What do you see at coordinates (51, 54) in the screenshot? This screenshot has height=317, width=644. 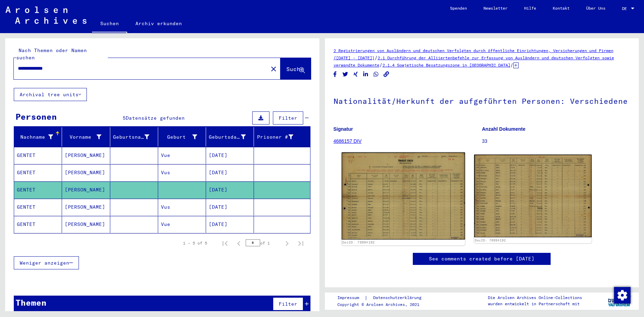 I see `mat-label: Nach Themen oder Namen suchen` at bounding box center [51, 54].